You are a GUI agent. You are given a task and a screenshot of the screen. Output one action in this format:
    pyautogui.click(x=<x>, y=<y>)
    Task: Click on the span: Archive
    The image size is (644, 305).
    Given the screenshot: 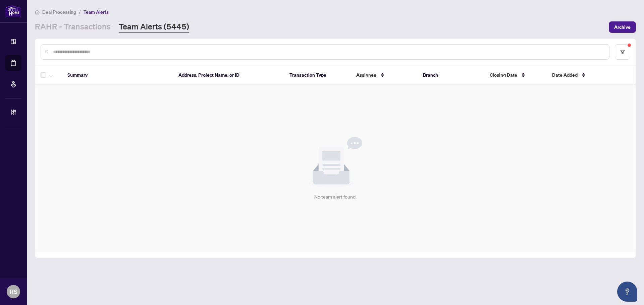 What is the action you would take?
    pyautogui.click(x=622, y=27)
    